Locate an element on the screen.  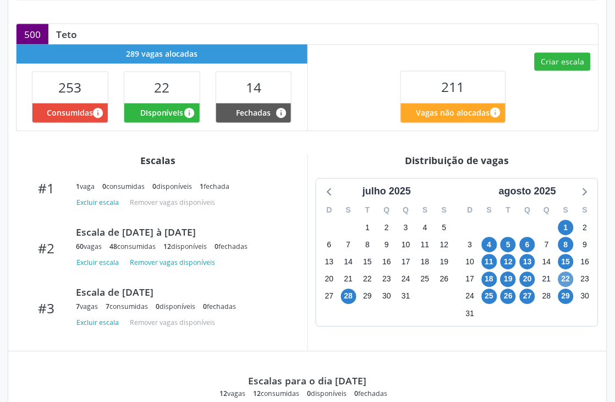
span: quarta-feira, 6 de agosto de 2025 is located at coordinates (528, 245).